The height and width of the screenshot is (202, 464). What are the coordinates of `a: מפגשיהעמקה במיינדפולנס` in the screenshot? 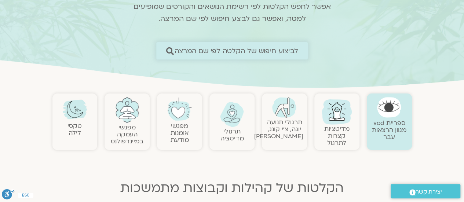 It's located at (127, 134).